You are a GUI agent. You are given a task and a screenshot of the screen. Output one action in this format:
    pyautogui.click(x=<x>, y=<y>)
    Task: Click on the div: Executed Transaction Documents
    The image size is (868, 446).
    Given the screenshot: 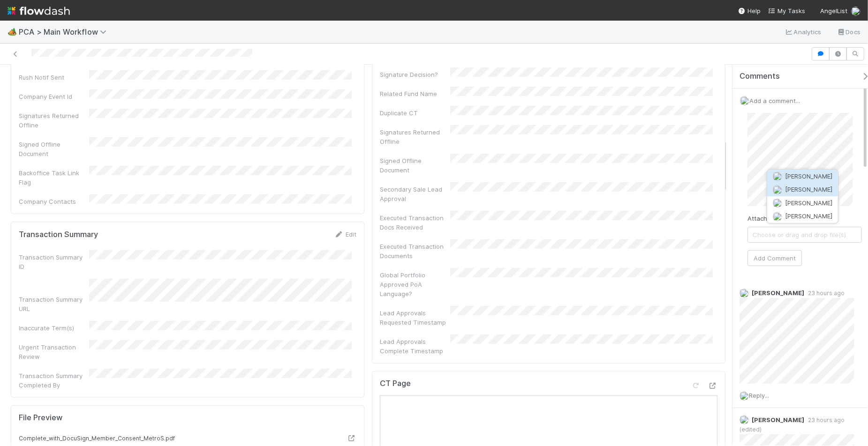 What is the action you would take?
    pyautogui.click(x=415, y=251)
    